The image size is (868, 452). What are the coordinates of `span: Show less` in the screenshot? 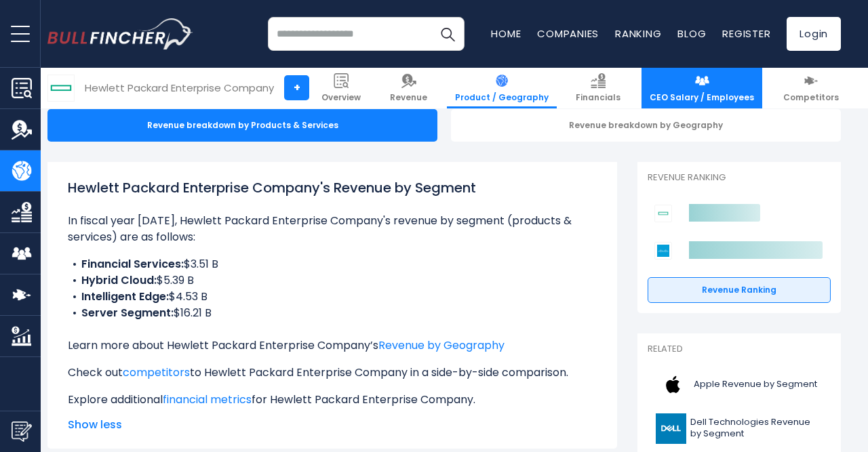 It's located at (332, 425).